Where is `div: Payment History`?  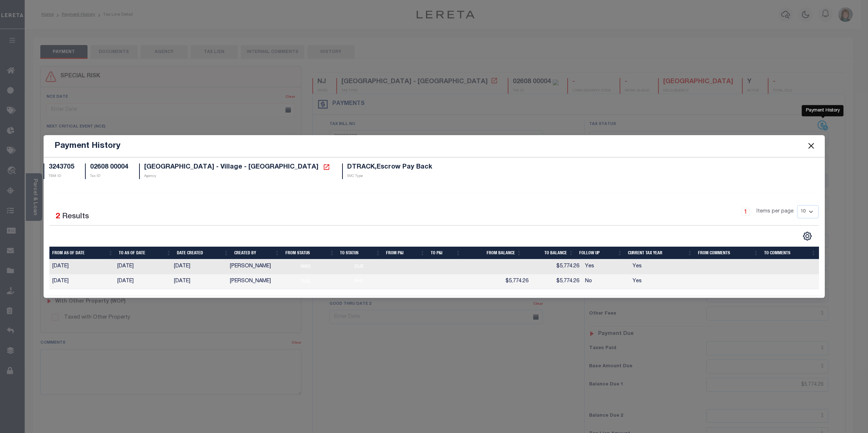
div: Payment History is located at coordinates (823, 111).